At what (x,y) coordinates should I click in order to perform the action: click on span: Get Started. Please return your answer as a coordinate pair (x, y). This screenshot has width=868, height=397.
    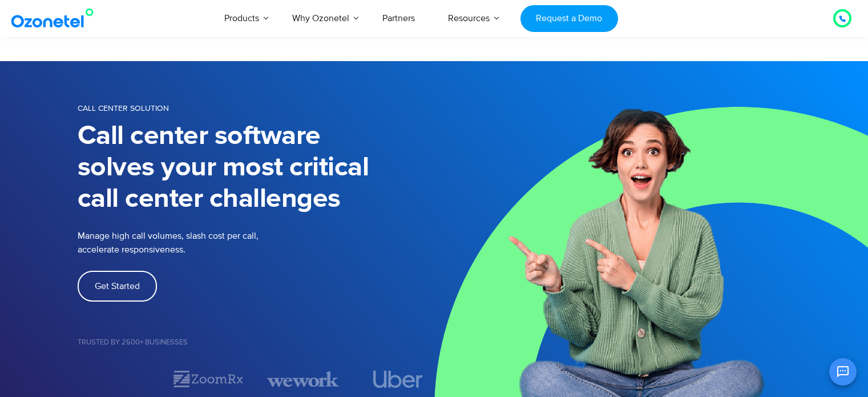
    Looking at the image, I should click on (117, 286).